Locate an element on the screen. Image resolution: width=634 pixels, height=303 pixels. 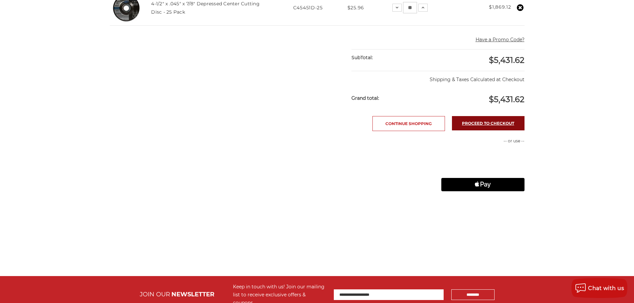
p: Shipping & Taxes Calculated at Checkout is located at coordinates (438, 77).